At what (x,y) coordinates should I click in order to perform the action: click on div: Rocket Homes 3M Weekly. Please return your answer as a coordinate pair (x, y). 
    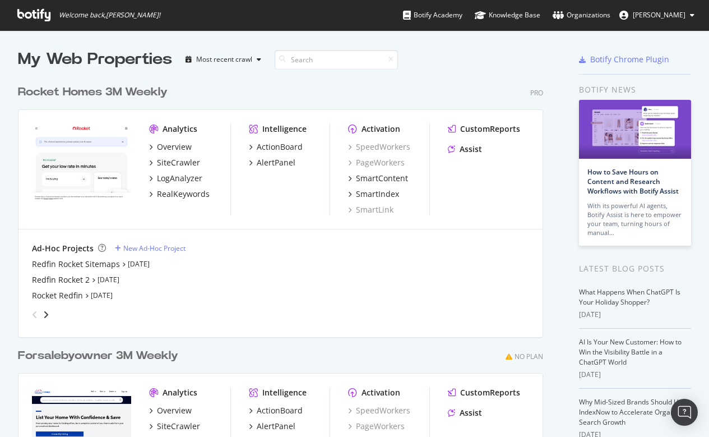
    Looking at the image, I should click on (93, 92).